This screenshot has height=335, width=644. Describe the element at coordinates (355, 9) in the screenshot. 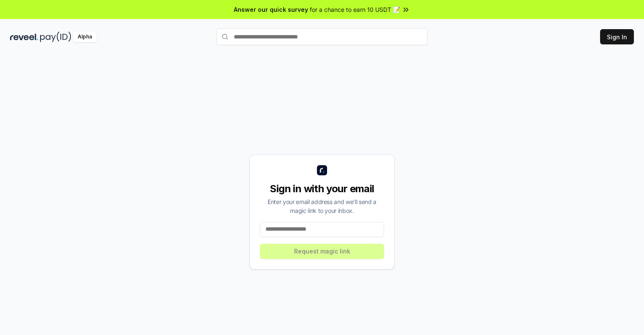

I see `span: for a chance to earn 10 USDT 📝` at that location.